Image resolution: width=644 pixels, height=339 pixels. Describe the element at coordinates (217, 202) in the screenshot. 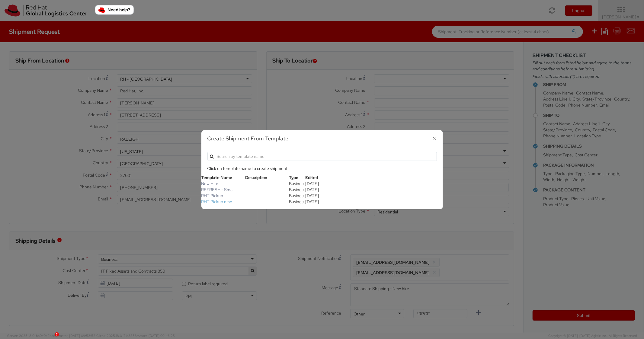

I see `a: RHT Pickup new` at that location.